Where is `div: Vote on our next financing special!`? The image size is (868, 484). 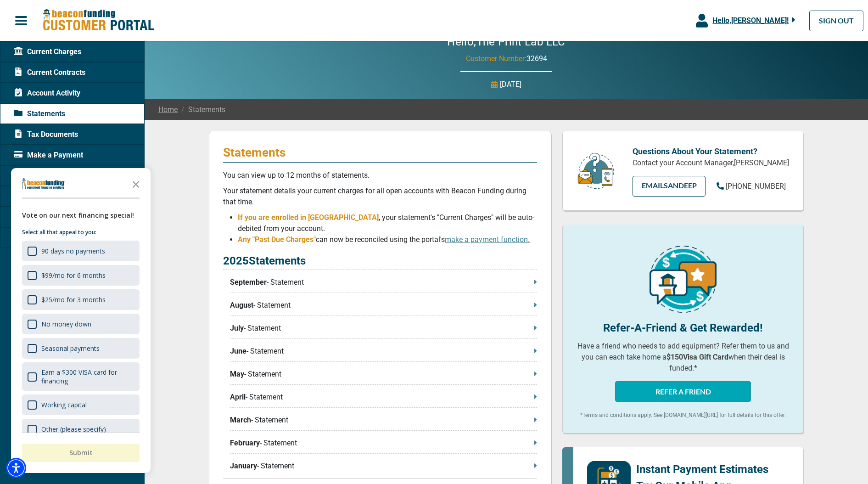 div: Vote on our next financing special! is located at coordinates (81, 216).